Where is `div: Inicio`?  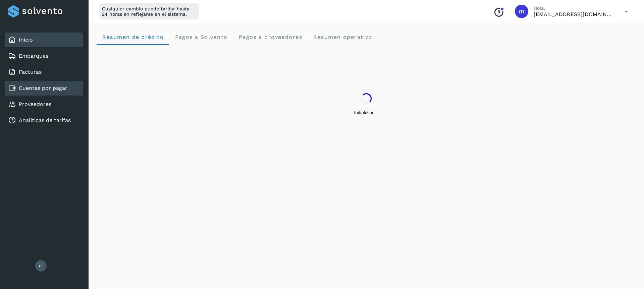 div: Inicio is located at coordinates (44, 40).